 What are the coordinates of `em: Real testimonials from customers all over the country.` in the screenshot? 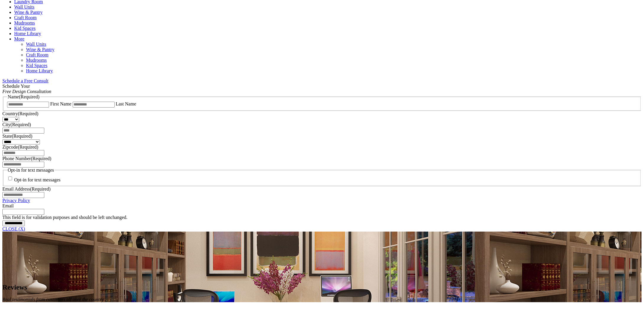 It's located at (53, 299).